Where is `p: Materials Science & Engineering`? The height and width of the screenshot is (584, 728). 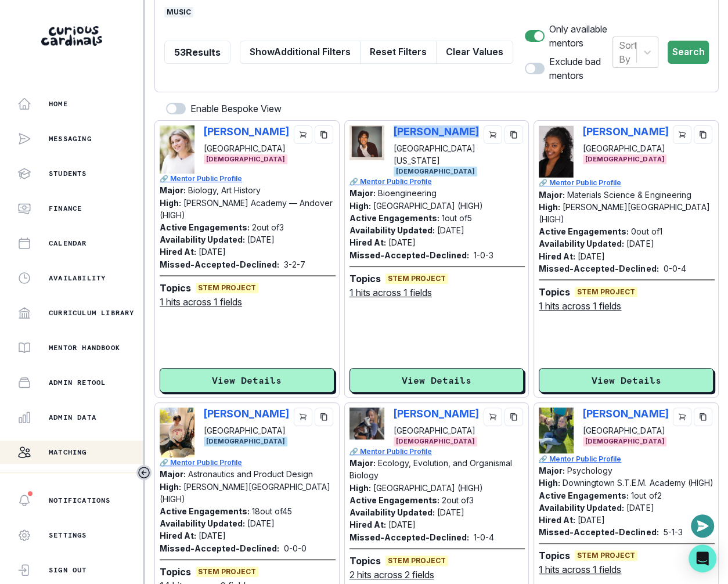
p: Materials Science & Engineering is located at coordinates (628, 195).